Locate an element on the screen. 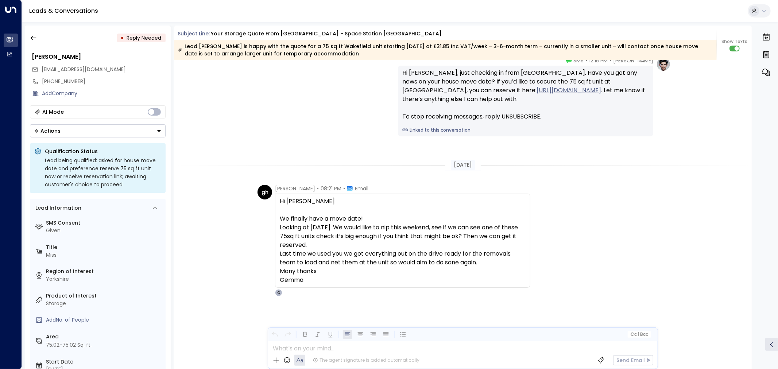 This screenshot has height=369, width=778. div: AddNo. of People is located at coordinates (104, 320).